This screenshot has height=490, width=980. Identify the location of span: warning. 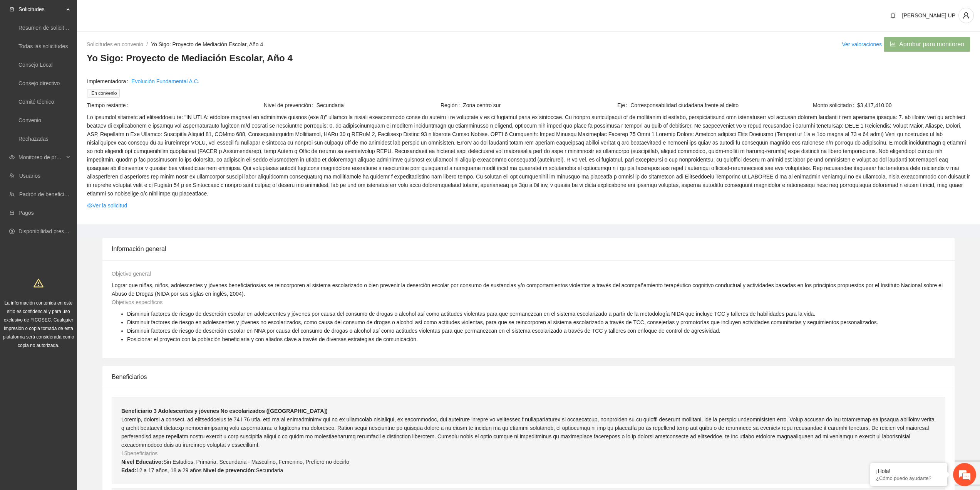
(39, 283).